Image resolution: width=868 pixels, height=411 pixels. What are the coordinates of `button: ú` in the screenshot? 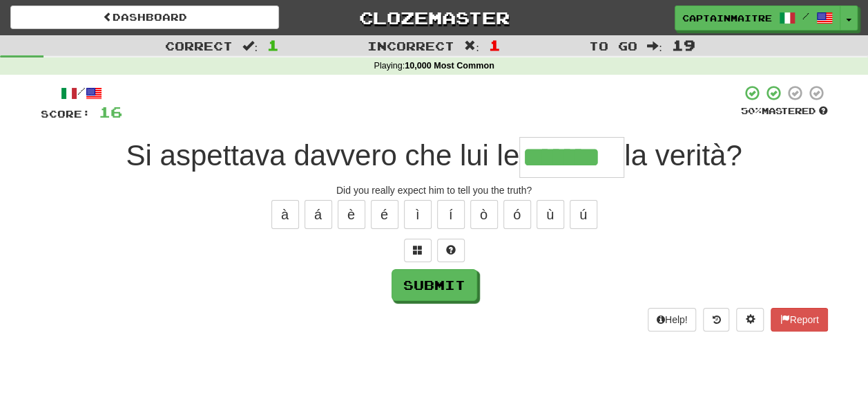 It's located at (583, 214).